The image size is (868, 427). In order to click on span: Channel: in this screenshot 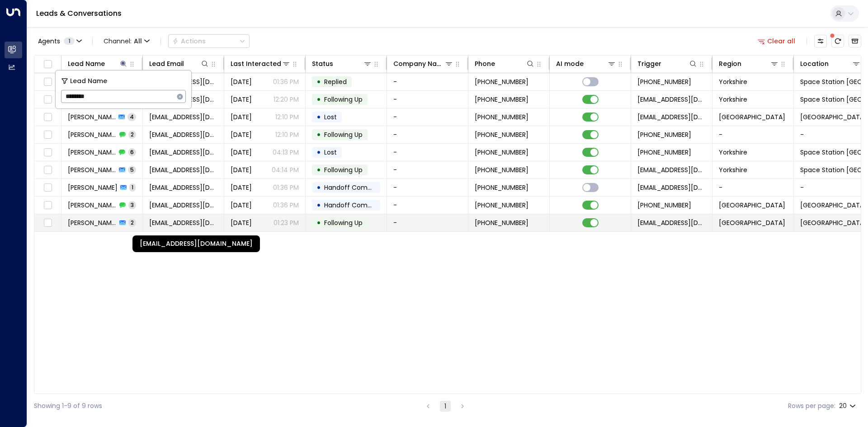, I will do `click(126, 41)`.